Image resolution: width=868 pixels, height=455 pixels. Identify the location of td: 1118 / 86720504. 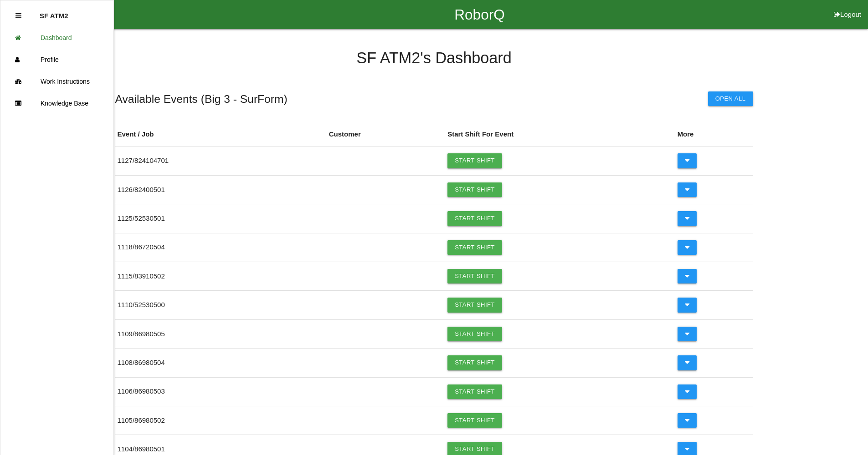
(221, 247).